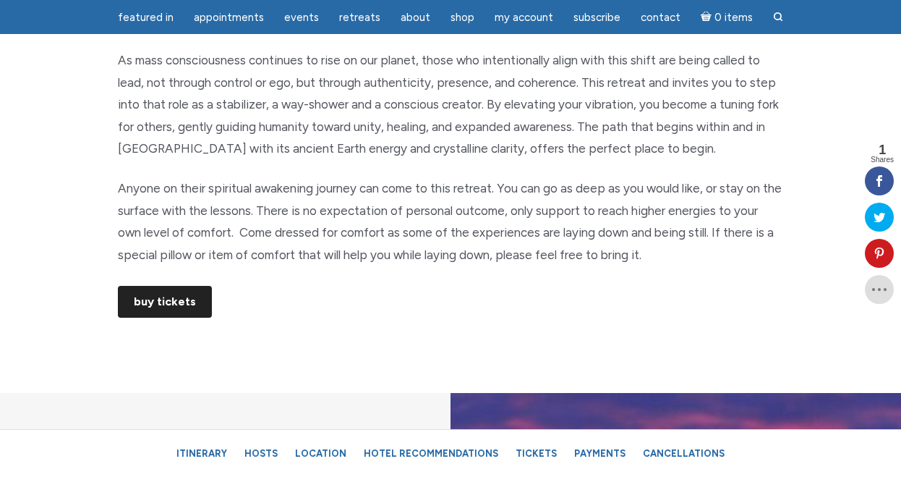 This screenshot has width=901, height=477. What do you see at coordinates (462, 17) in the screenshot?
I see `span: Shop` at bounding box center [462, 17].